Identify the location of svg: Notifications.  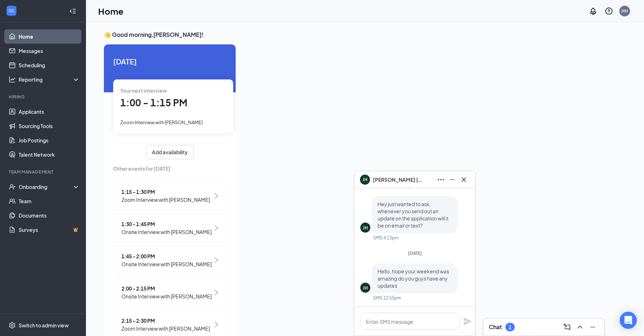
(593, 11).